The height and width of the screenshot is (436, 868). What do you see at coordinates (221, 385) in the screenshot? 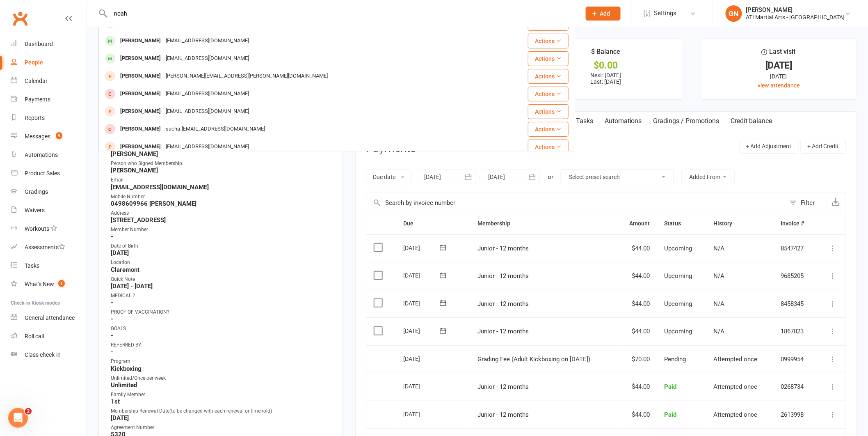
I see `strong: Unlimited` at bounding box center [221, 385].